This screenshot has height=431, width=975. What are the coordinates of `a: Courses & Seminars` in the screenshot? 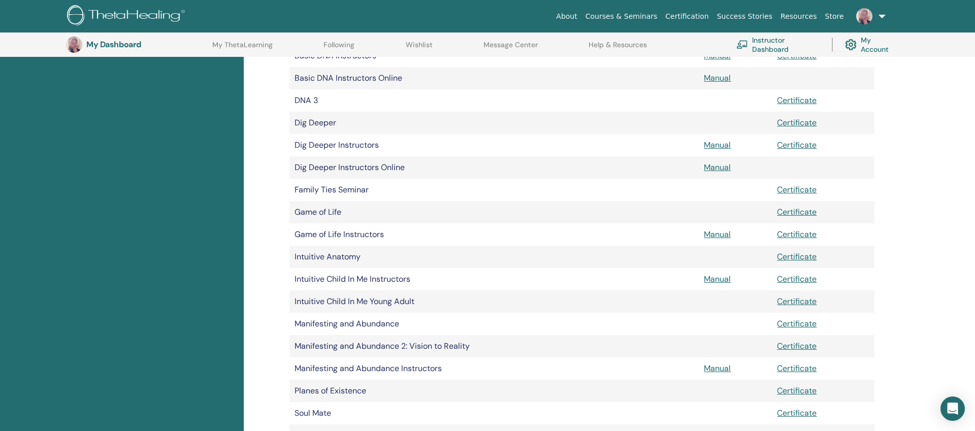 It's located at (622, 16).